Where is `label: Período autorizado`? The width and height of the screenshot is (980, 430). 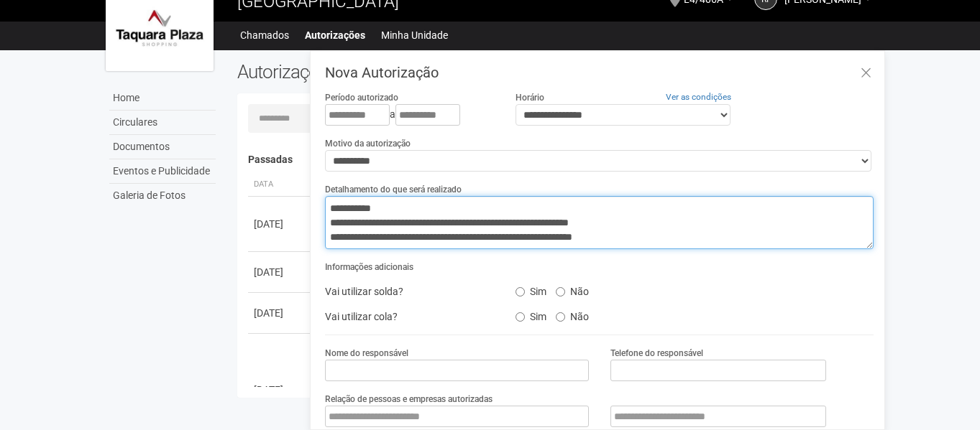 label: Período autorizado is located at coordinates (362, 98).